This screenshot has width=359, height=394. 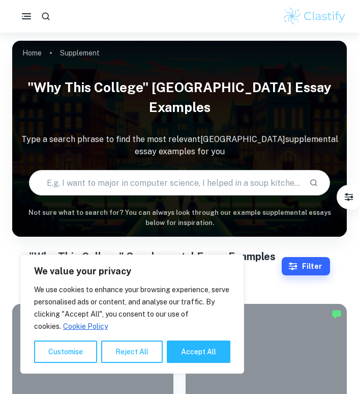 I want to click on button: Accept All, so click(x=198, y=351).